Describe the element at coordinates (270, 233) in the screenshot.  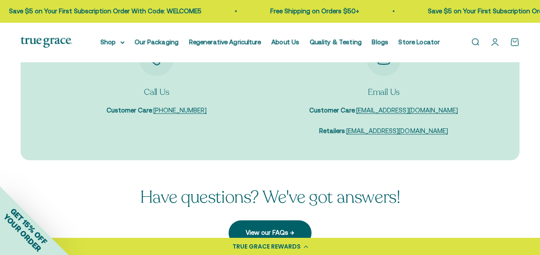
I see `a: View our FAQs →` at that location.